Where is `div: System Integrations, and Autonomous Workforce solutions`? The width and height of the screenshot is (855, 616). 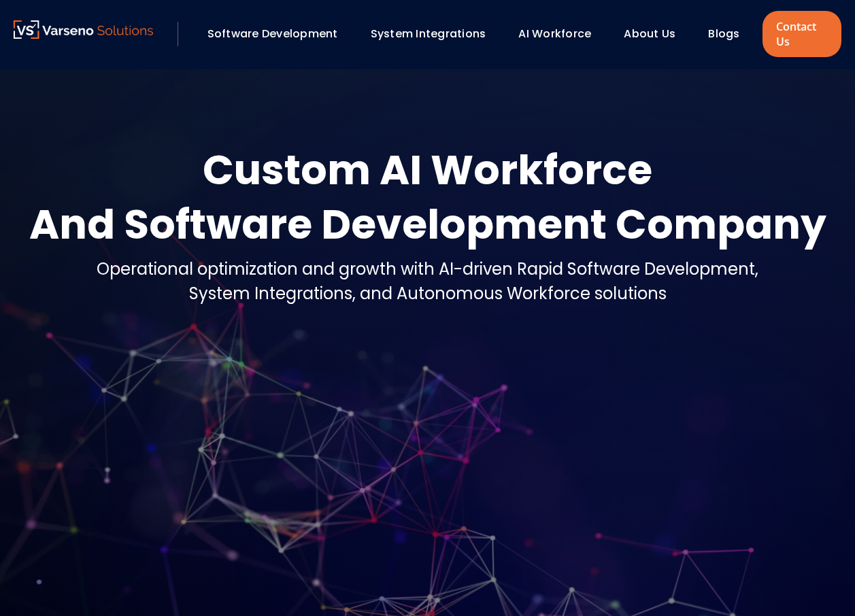 div: System Integrations, and Autonomous Workforce solutions is located at coordinates (427, 294).